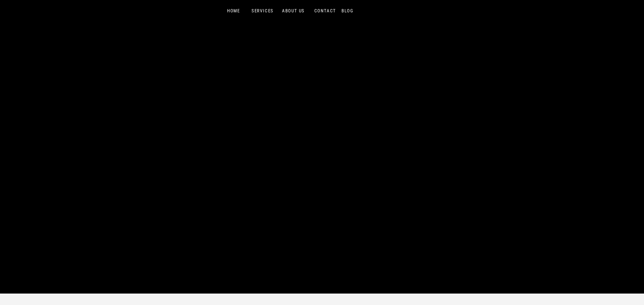 Image resolution: width=644 pixels, height=305 pixels. I want to click on a: BLOG, so click(348, 11).